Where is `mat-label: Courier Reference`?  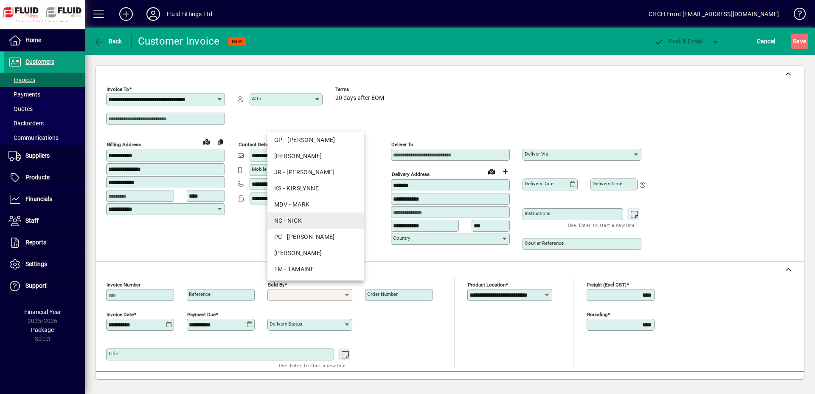 mat-label: Courier Reference is located at coordinates (544, 243).